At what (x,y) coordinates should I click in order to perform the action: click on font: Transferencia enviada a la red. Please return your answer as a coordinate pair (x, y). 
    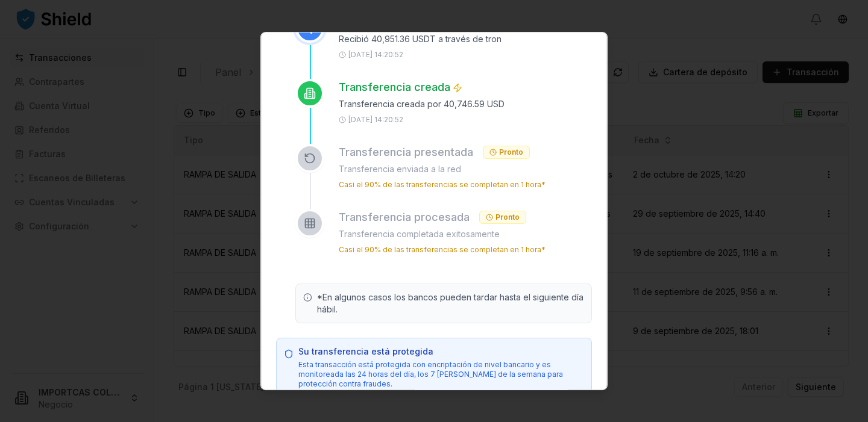
    Looking at the image, I should click on (399, 168).